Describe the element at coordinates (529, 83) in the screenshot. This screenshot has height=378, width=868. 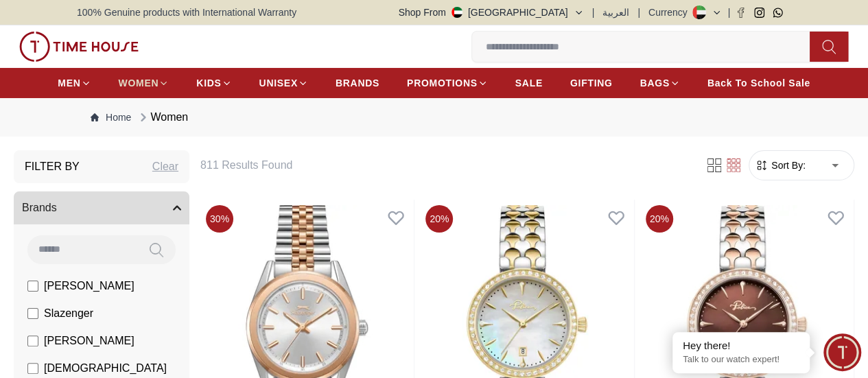
I see `span: SALE` at that location.